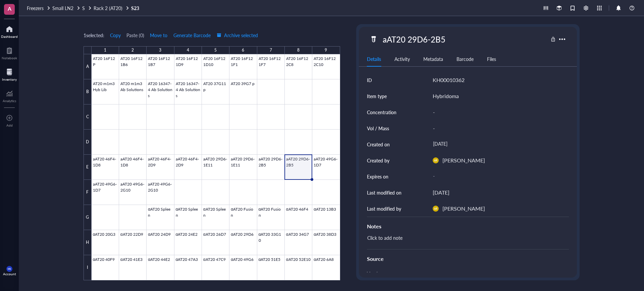 Image resolution: width=644 pixels, height=291 pixels. What do you see at coordinates (243, 50) in the screenshot?
I see `div: 6` at bounding box center [243, 50].